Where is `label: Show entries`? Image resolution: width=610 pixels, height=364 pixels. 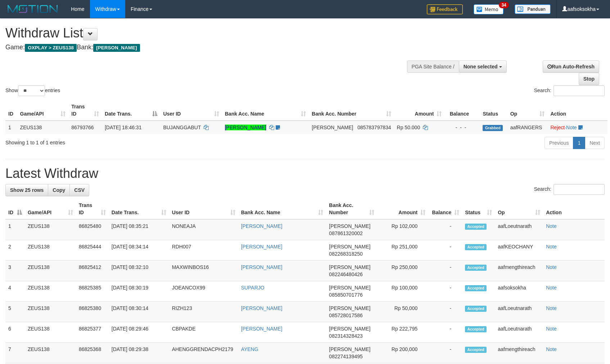 label: Show entries is located at coordinates (33, 91).